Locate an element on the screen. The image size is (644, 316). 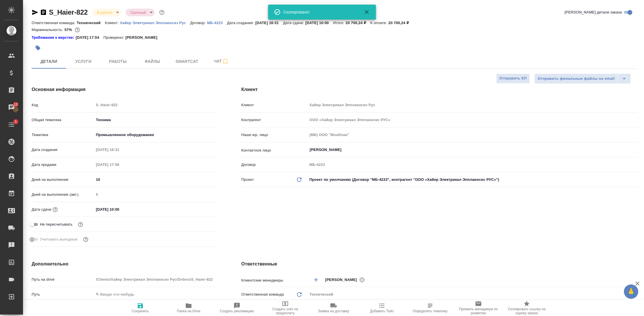
span: Отправить финальные файлы на email is located at coordinates (576, 79).